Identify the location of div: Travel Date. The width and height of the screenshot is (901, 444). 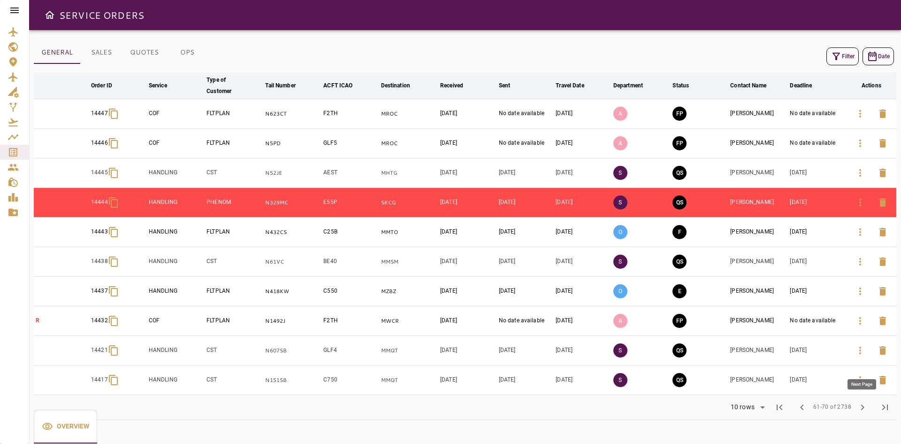
(570, 85).